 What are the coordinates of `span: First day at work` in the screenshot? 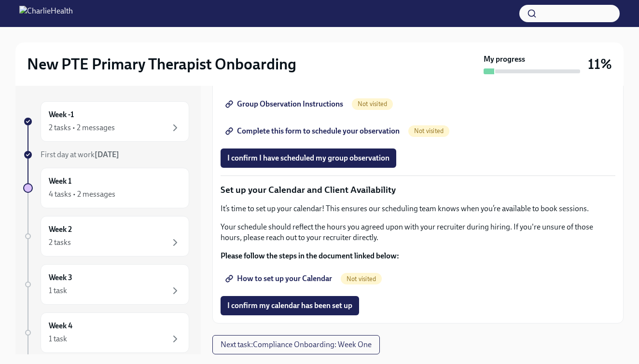 It's located at (80, 154).